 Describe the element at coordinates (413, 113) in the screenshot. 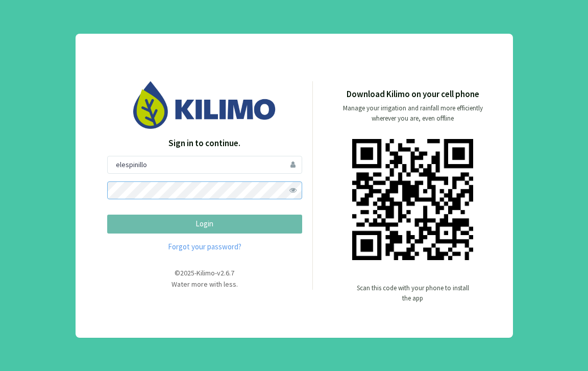

I see `p: Manage your irrigation and rainfall more efficiently wherever you are, even offline` at that location.